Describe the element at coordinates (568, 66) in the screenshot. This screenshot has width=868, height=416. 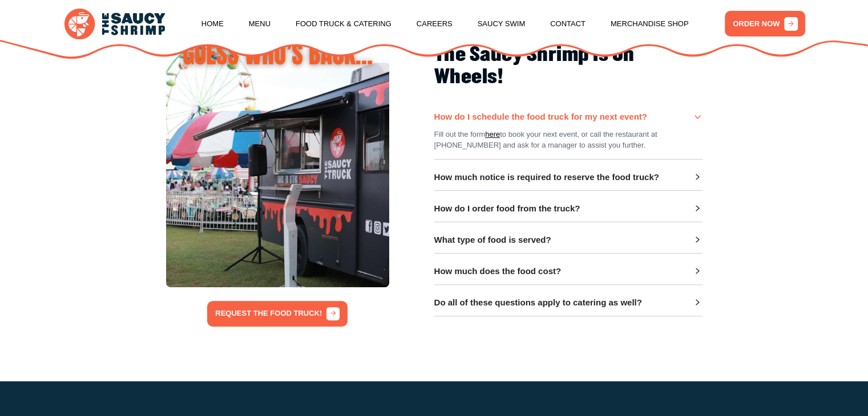
I see `h2: The Saucy Shrimp is On Wheels!` at that location.